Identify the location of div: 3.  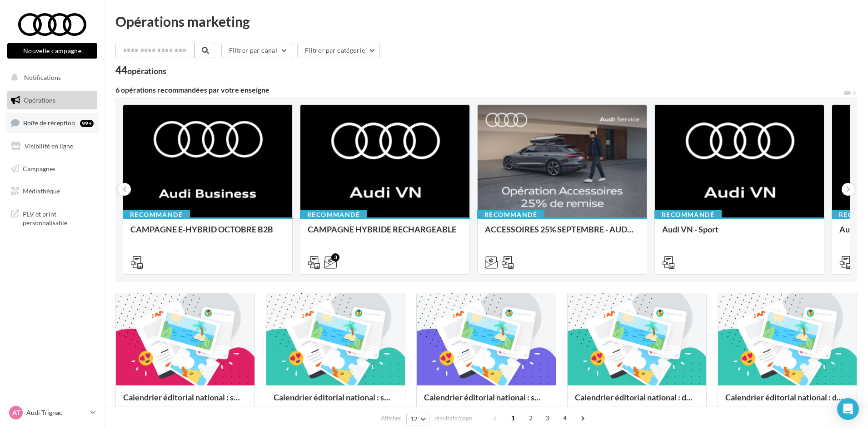
(335, 257).